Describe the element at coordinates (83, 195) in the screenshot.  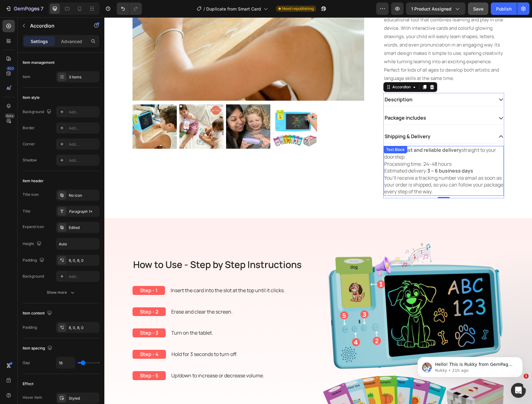
I see `div: No icon` at that location.